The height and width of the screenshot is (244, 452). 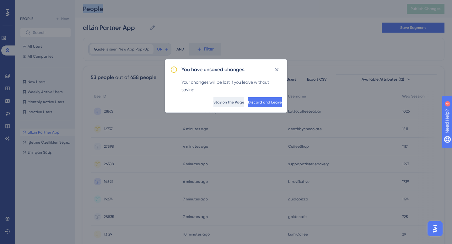 I want to click on button: Open AI Assistant Launcher, so click(x=9, y=9).